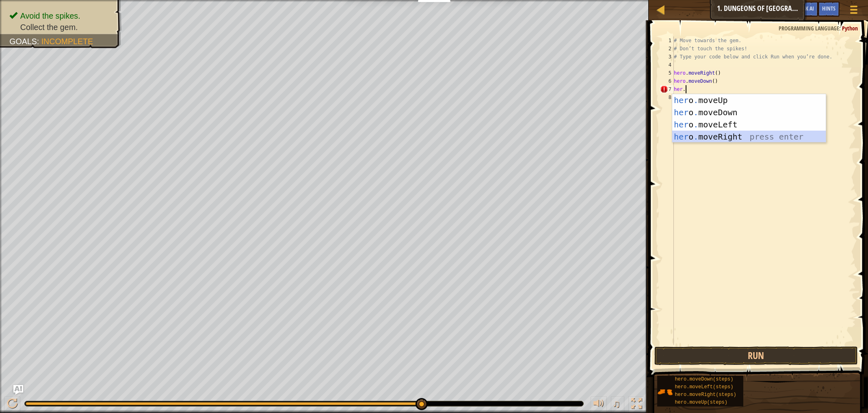 This screenshot has height=413, width=868. What do you see at coordinates (636, 404) in the screenshot?
I see `button: Toggle fullscreen` at bounding box center [636, 404].